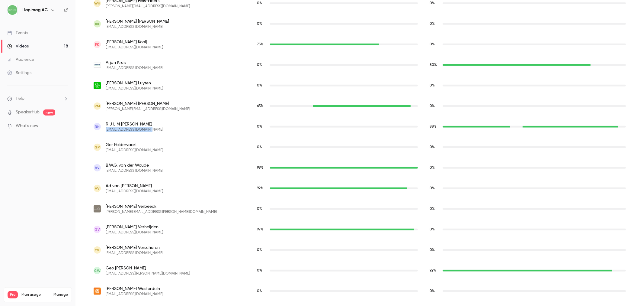 This screenshot has width=644, height=306. Describe the element at coordinates (360, 168) in the screenshot. I see `div: bwgforex@gmail.com` at that location.